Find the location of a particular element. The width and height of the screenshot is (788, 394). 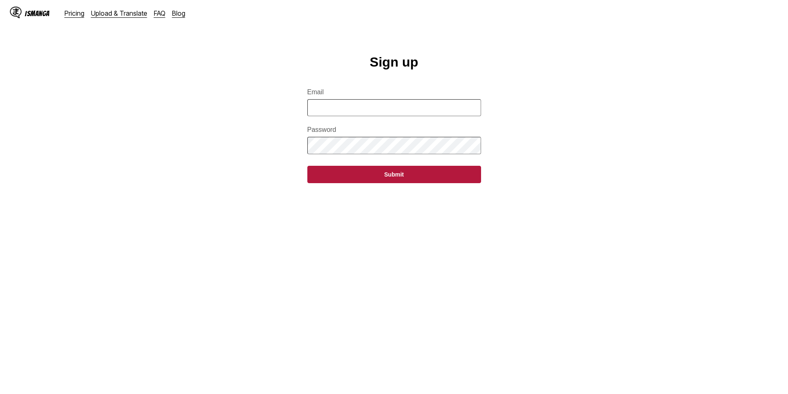

a: Pricing is located at coordinates (74, 13).